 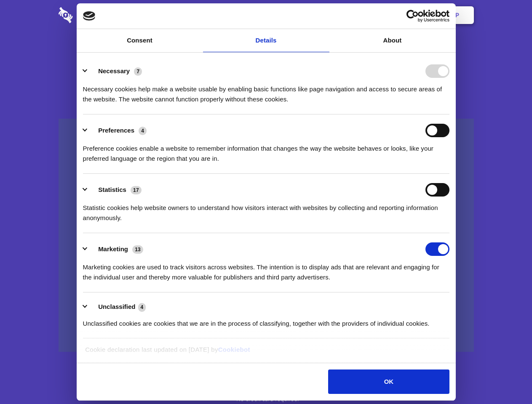 I want to click on a: Contact, so click(x=361, y=15).